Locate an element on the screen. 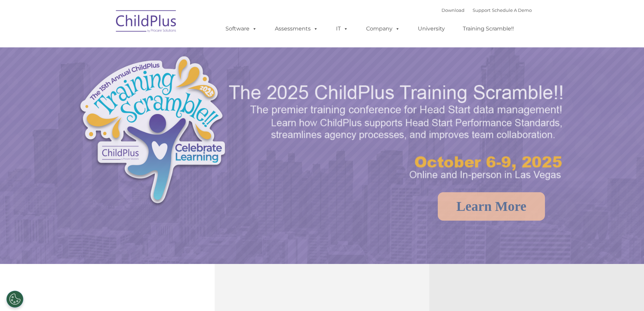 The width and height of the screenshot is (644, 311). a: Company is located at coordinates (383, 29).